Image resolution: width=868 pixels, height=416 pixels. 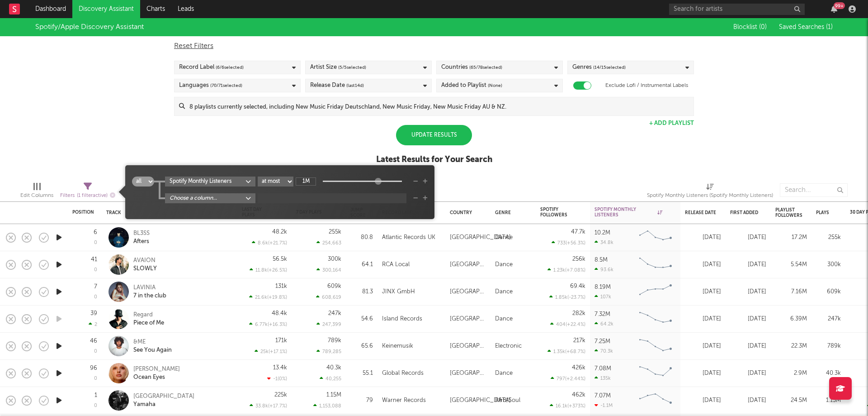 I want to click on div: BL3SS, so click(x=141, y=234).